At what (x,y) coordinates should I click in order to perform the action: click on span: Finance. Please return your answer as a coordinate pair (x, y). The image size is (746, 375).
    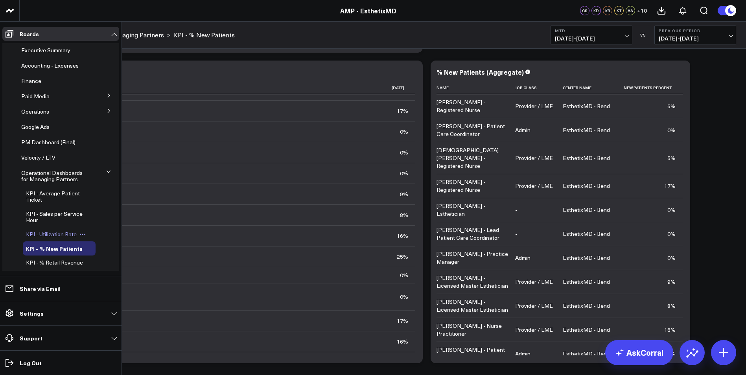
    Looking at the image, I should click on (31, 81).